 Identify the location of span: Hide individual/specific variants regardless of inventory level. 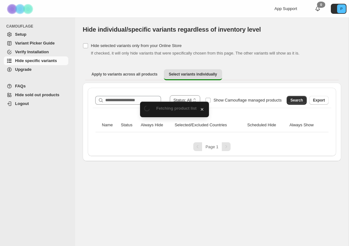
(172, 29).